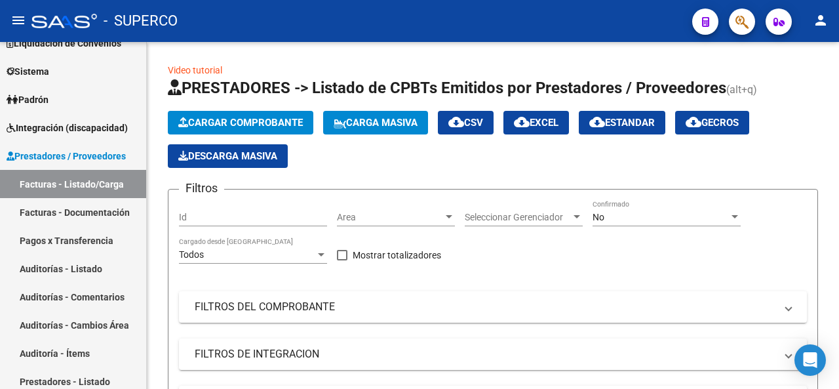 The image size is (839, 389). Describe the element at coordinates (227, 156) in the screenshot. I see `span: Descarga Masiva` at that location.